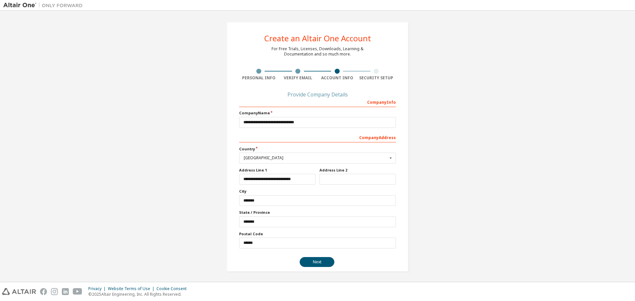 Image resolution: width=635 pixels, height=301 pixels. I want to click on label: Address Line 1, so click(277, 170).